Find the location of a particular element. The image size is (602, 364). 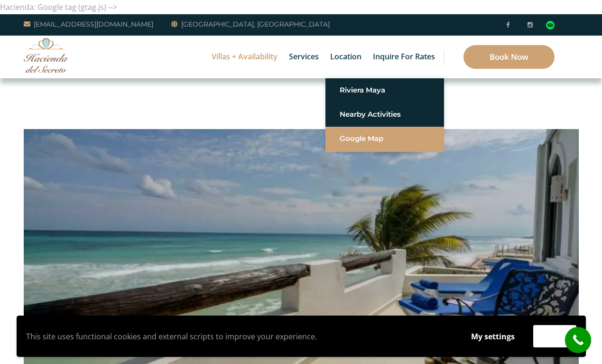

button: Accept is located at coordinates (555, 336).